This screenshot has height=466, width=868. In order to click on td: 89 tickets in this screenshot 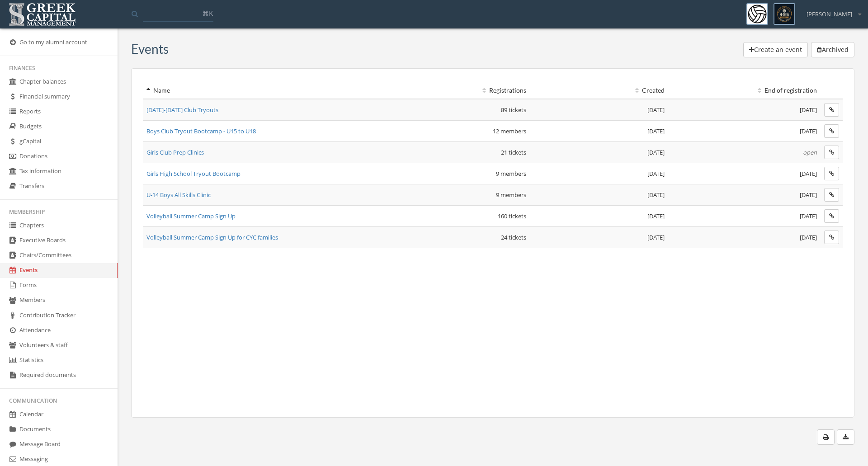, I will do `click(453, 110)`.